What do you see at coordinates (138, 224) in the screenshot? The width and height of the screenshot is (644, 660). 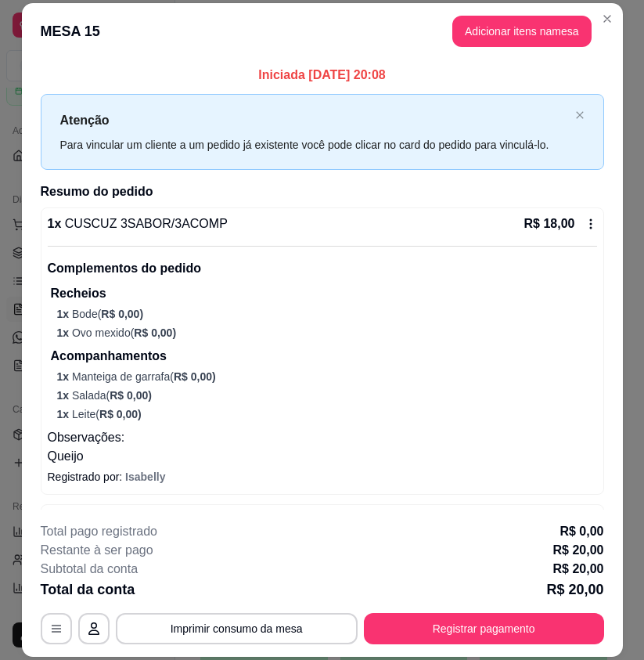 I see `p: 1 x` at bounding box center [138, 224].